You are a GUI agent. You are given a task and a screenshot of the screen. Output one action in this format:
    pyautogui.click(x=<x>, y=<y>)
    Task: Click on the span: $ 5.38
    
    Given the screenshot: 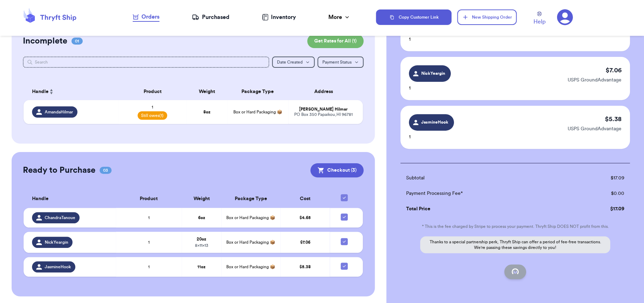 What is the action you would take?
    pyautogui.click(x=305, y=268)
    